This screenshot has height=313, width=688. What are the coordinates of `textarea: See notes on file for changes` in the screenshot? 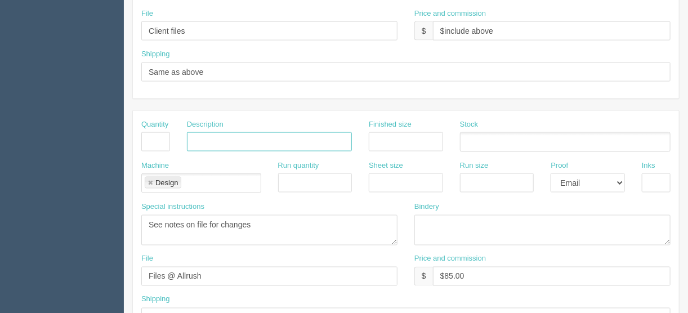 It's located at (269, 230).